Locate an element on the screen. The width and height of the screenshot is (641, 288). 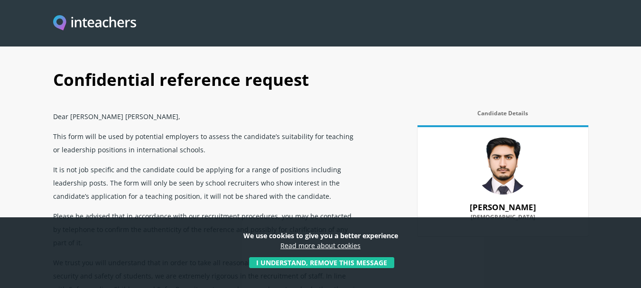
h1: Confidential reference request is located at coordinates (321, 83).